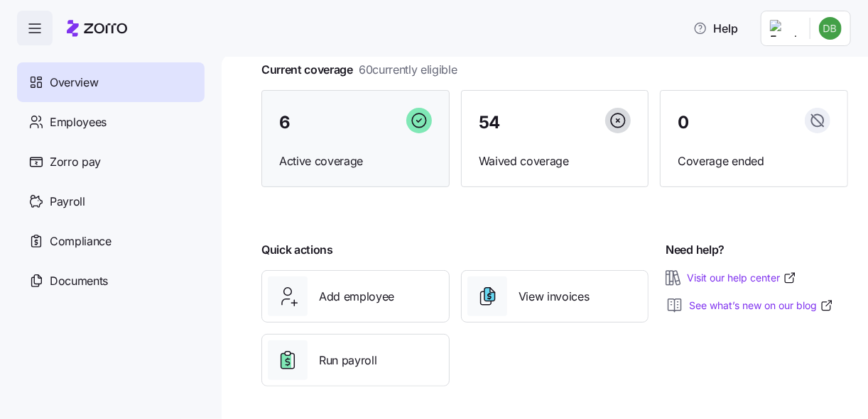 This screenshot has width=868, height=419. What do you see at coordinates (111, 82) in the screenshot?
I see `a: Overview` at bounding box center [111, 82].